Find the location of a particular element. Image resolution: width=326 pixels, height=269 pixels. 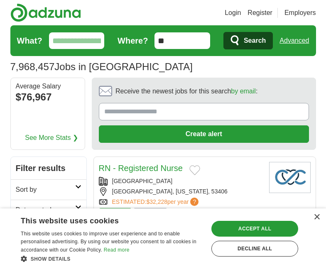

div: This website uses cookies is located at coordinates (101, 219).